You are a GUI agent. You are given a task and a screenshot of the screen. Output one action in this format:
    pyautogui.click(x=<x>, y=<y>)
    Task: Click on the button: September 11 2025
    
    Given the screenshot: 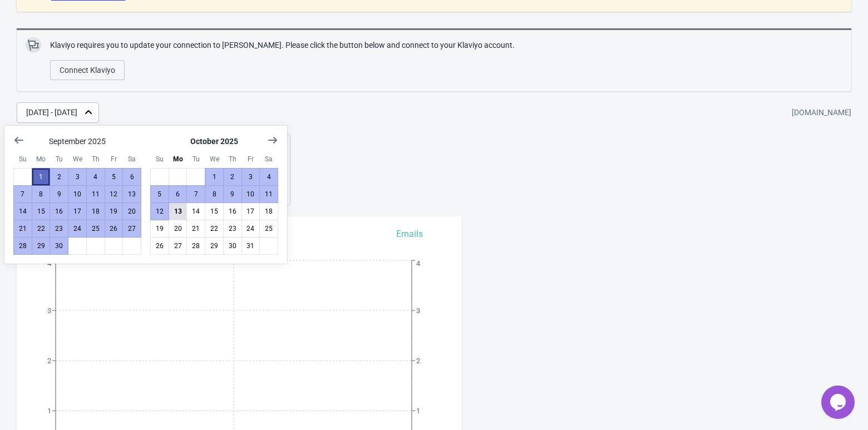 What is the action you would take?
    pyautogui.click(x=96, y=194)
    